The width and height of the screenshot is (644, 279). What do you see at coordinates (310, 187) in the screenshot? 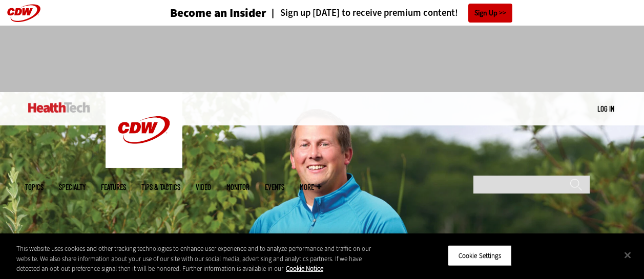
I see `span: More` at bounding box center [310, 187].